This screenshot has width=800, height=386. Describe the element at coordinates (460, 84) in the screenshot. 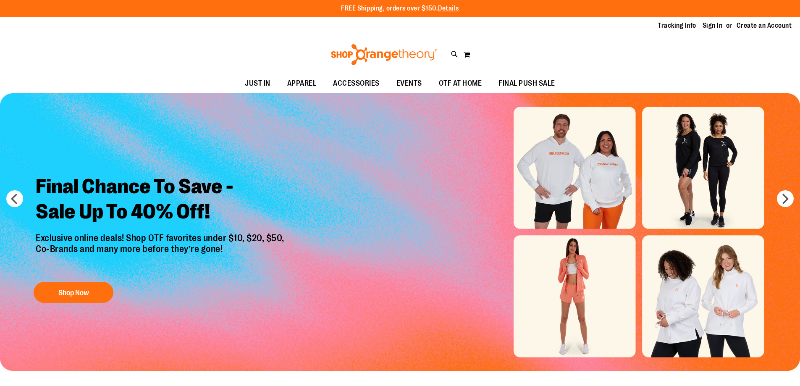

I see `a: OTF AT HOME` at that location.